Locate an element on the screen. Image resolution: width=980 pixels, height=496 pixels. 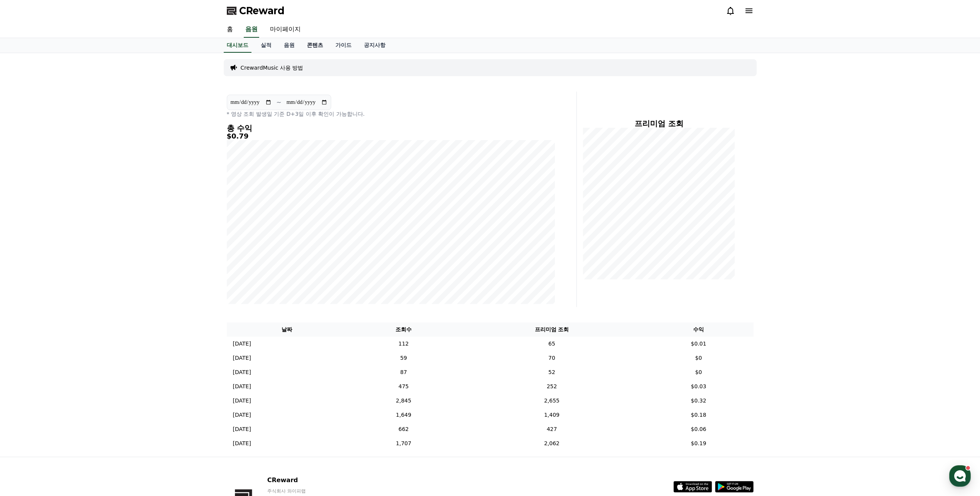
p: CReward is located at coordinates (314, 480).